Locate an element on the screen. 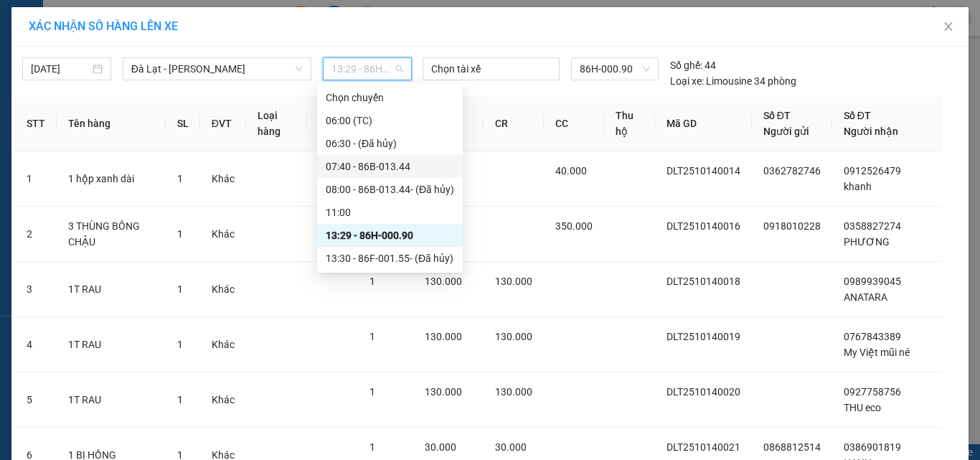 The height and width of the screenshot is (460, 980). span: 86H-000.90 is located at coordinates (615, 69).